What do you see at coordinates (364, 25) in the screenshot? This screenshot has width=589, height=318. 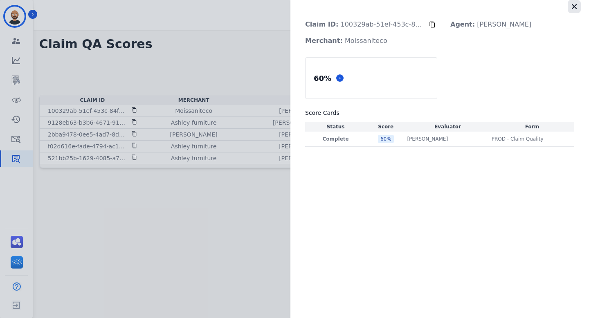 I see `p: 100329ab-51ef-453c-84f0-9dfacf1b16ac` at bounding box center [364, 25].